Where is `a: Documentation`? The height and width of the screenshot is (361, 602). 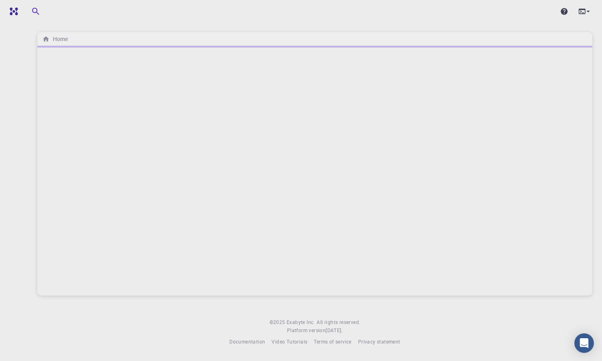 a: Documentation is located at coordinates (247, 342).